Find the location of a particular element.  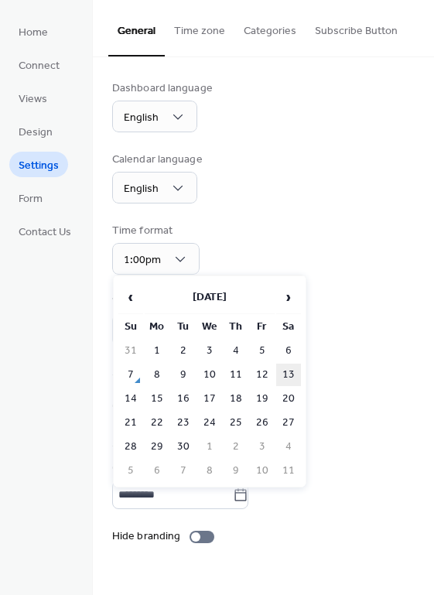

span: Home is located at coordinates (33, 32).